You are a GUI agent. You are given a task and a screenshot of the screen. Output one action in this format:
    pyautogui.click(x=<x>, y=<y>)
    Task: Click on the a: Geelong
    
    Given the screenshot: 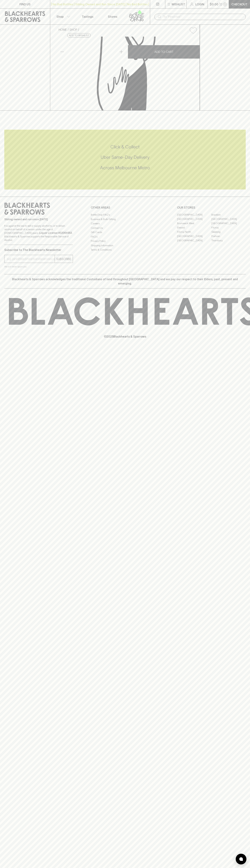 What is the action you would take?
    pyautogui.click(x=228, y=232)
    